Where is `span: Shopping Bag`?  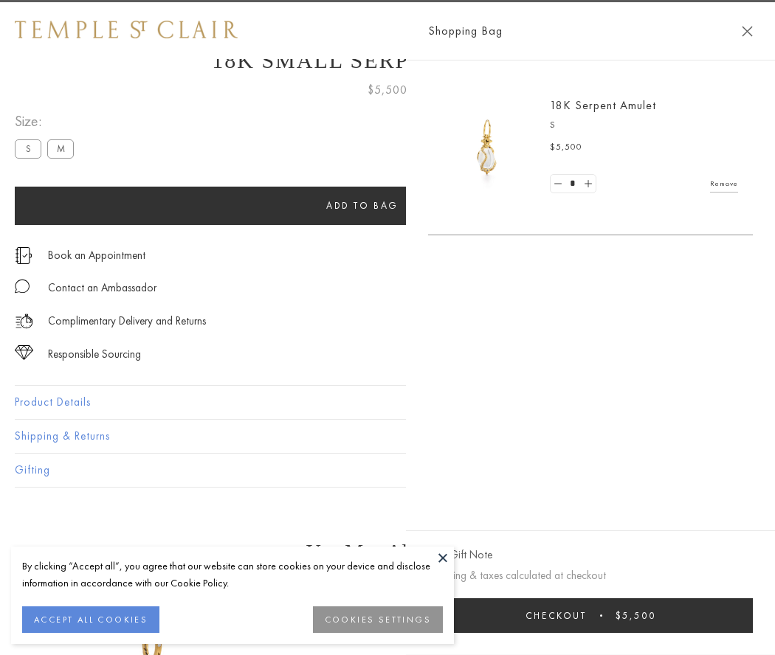 span: Shopping Bag is located at coordinates (465, 31).